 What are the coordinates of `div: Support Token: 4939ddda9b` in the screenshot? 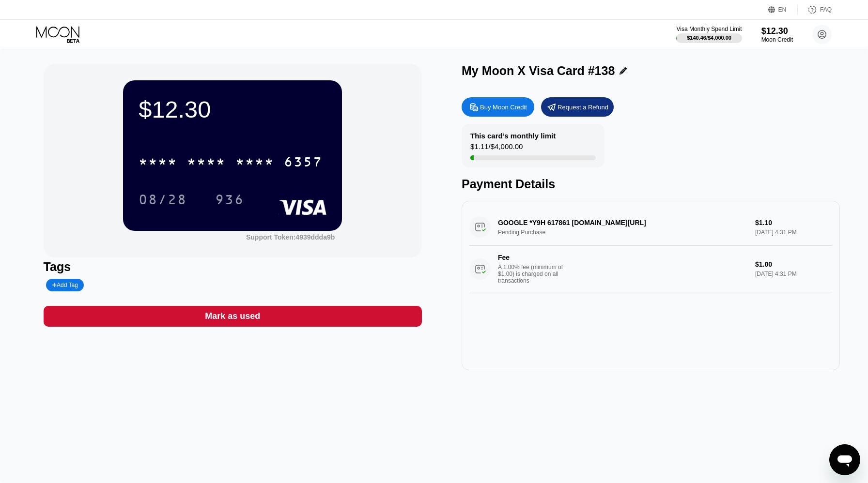 It's located at (290, 237).